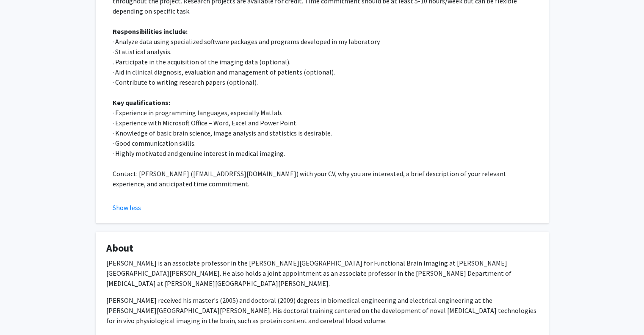 This screenshot has width=644, height=335. Describe the element at coordinates (325, 72) in the screenshot. I see `p: · Aid in clinical diagnosis, evaluation and management of patients (optional).` at that location.